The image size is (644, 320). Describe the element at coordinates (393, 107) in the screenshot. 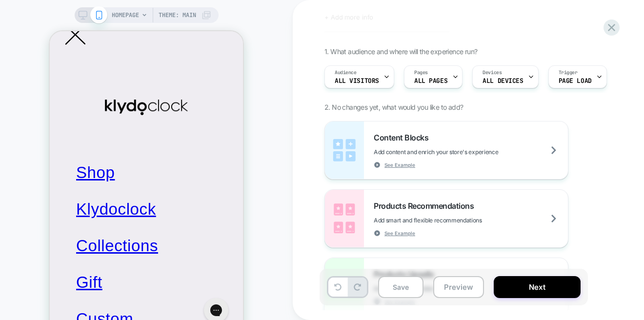

I see `span: 2. No changes yet, what would you like to add?` at that location.